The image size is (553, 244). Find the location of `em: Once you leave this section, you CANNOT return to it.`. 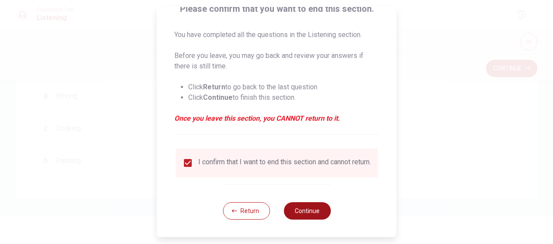

em: Once you leave this section, you CANNOT return to it. is located at coordinates (277, 118).